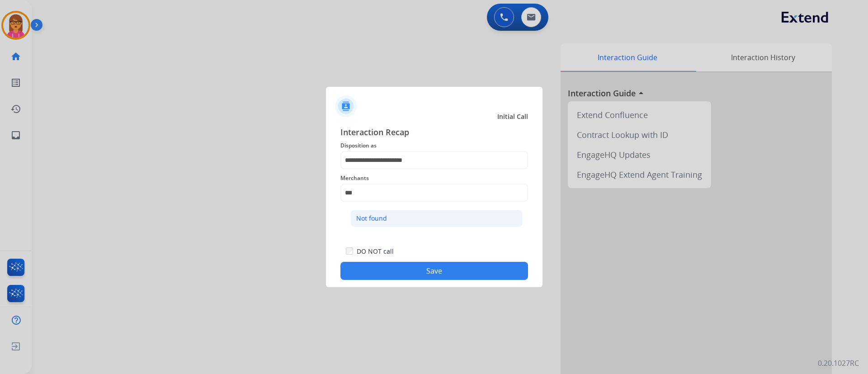 Image resolution: width=868 pixels, height=374 pixels. What do you see at coordinates (837, 363) in the screenshot?
I see `p: 0.20.1027RC` at bounding box center [837, 363].